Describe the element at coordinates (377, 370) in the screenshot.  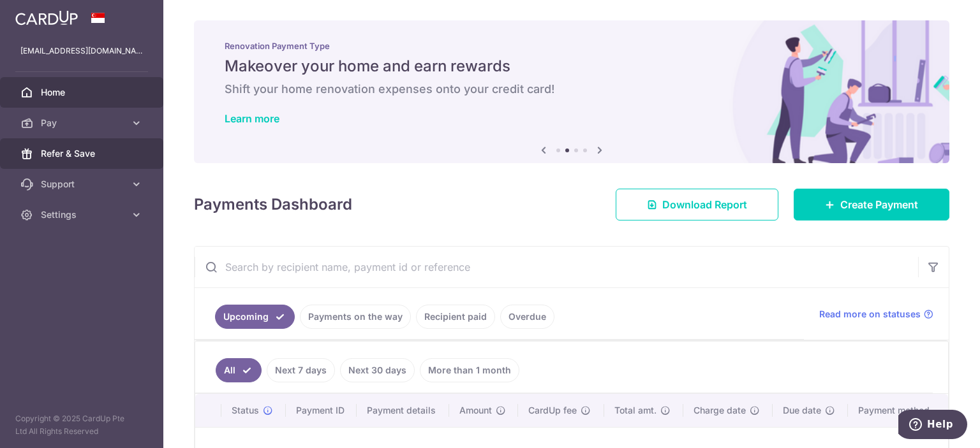
I see `a: Next 30 days` at that location.